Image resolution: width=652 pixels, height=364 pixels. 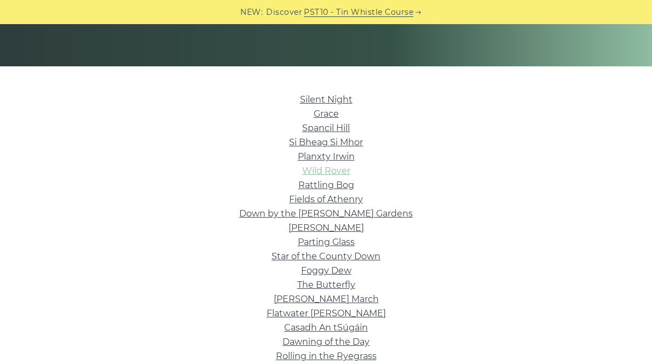 What do you see at coordinates (326, 170) in the screenshot?
I see `a: Wild Rover` at bounding box center [326, 170].